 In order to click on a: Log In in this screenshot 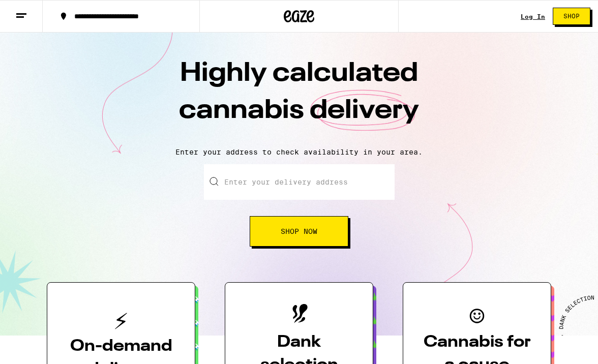, I will do `click(533, 16)`.